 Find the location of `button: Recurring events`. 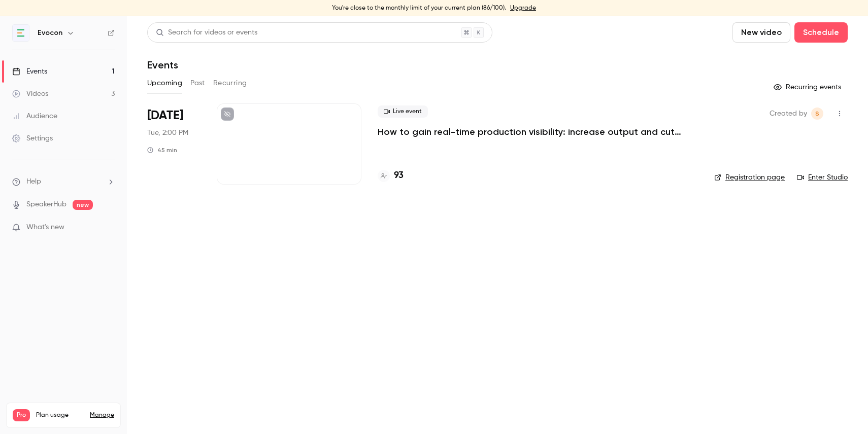

button: Recurring events is located at coordinates (808, 87).